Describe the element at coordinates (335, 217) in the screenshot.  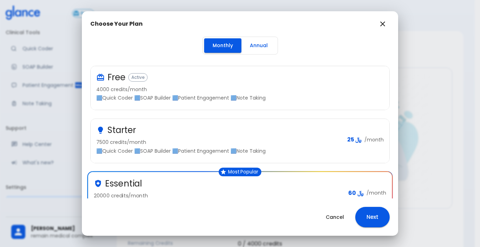
I see `button: Cancel` at that location.